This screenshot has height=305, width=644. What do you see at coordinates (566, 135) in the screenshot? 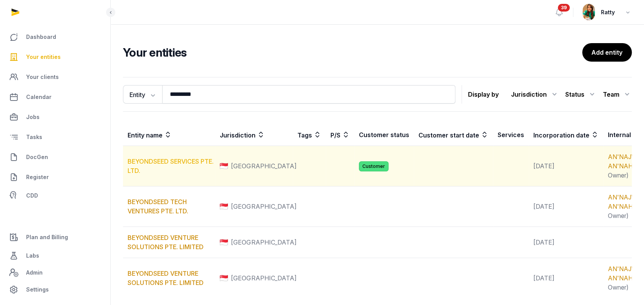
I see `th: Incorporation date` at bounding box center [566, 135].